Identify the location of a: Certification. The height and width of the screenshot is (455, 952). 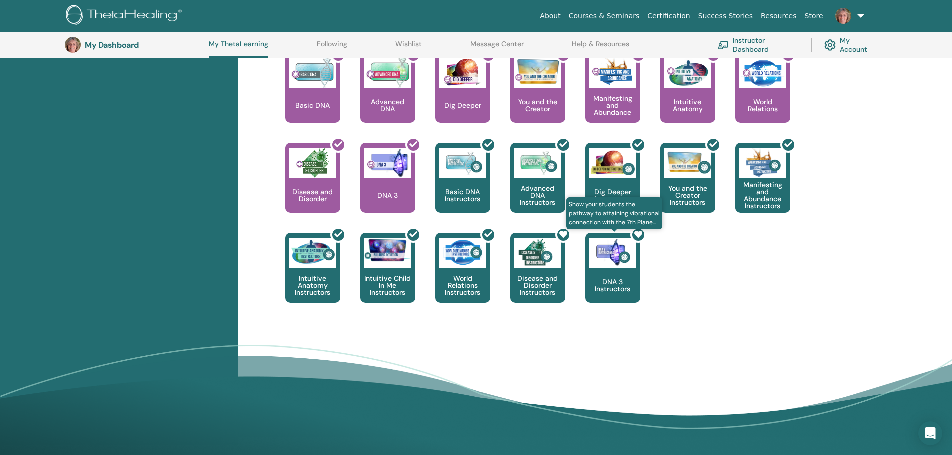
(668, 16).